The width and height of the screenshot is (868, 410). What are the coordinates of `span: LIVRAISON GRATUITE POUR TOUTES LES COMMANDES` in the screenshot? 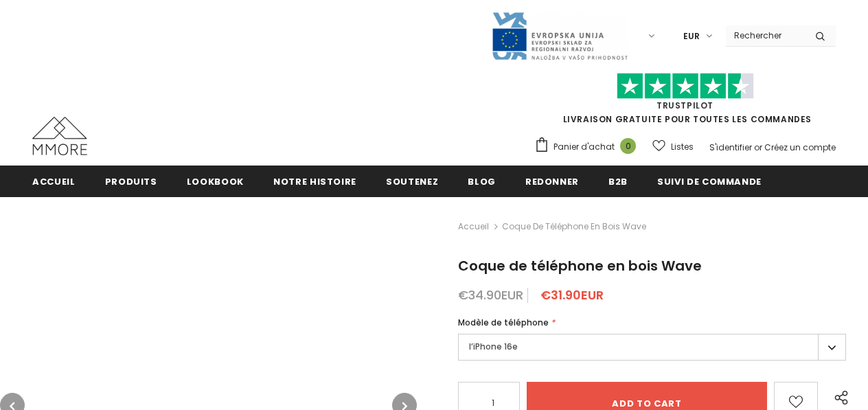 It's located at (685, 102).